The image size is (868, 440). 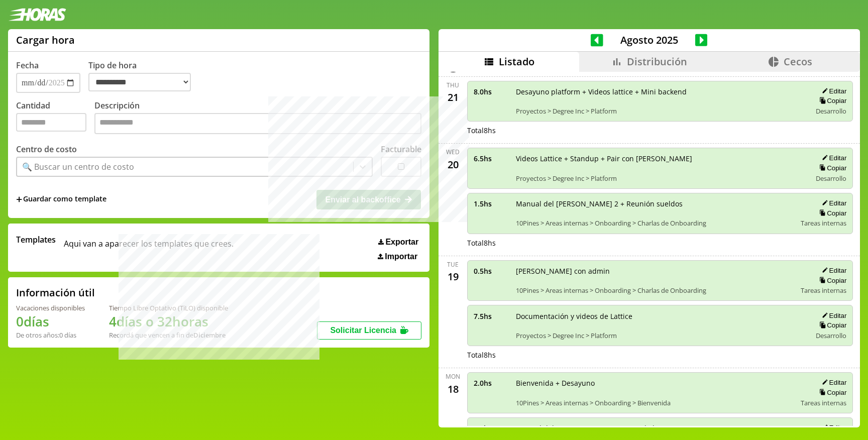 What do you see at coordinates (453, 98) in the screenshot?
I see `div: 21` at bounding box center [453, 98].